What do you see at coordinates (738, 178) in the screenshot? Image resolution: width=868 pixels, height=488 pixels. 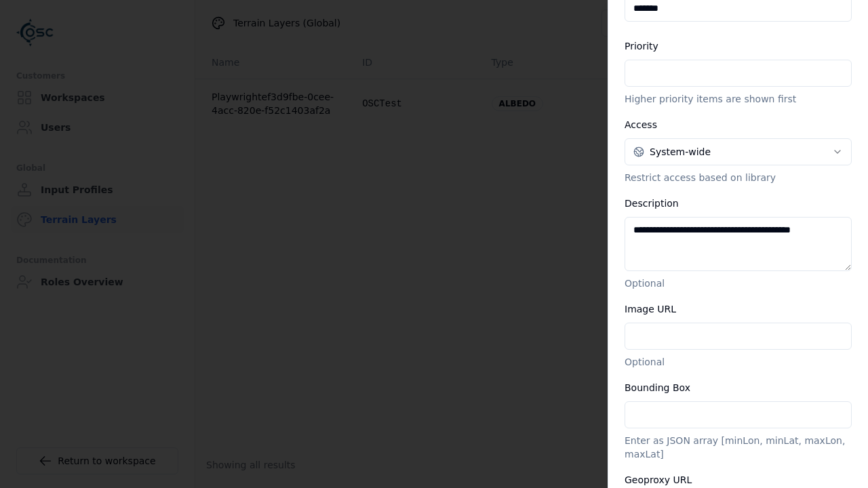 I see `p: Restrict access based on library` at bounding box center [738, 178].